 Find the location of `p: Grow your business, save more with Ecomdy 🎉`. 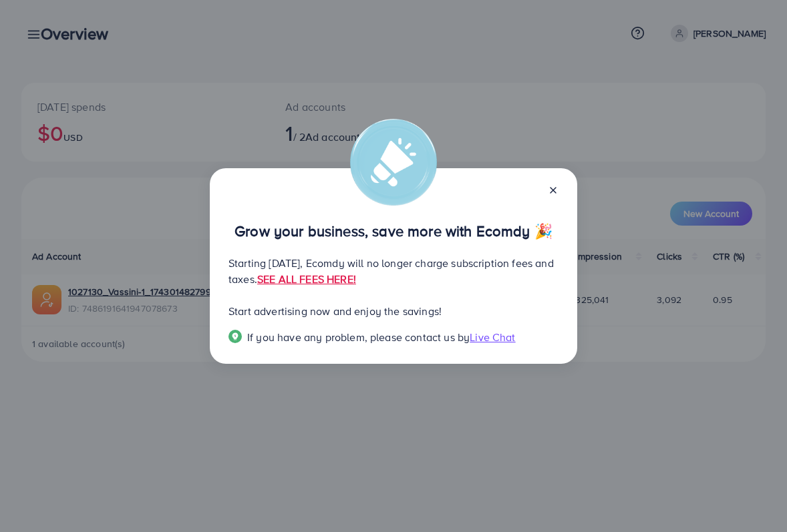

p: Grow your business, save more with Ecomdy 🎉 is located at coordinates (393, 231).